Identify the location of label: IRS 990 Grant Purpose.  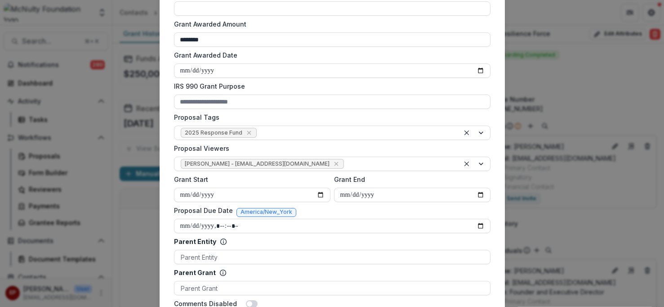
(330, 86).